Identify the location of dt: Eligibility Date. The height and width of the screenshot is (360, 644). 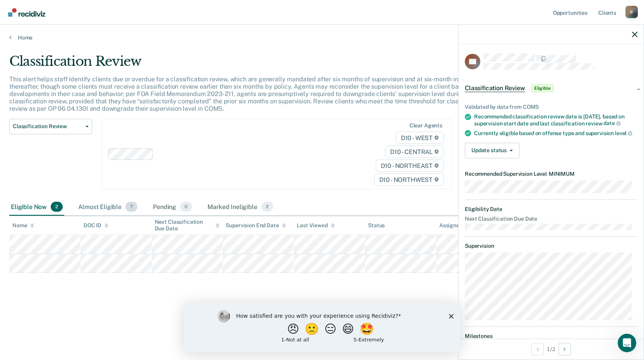
(551, 209).